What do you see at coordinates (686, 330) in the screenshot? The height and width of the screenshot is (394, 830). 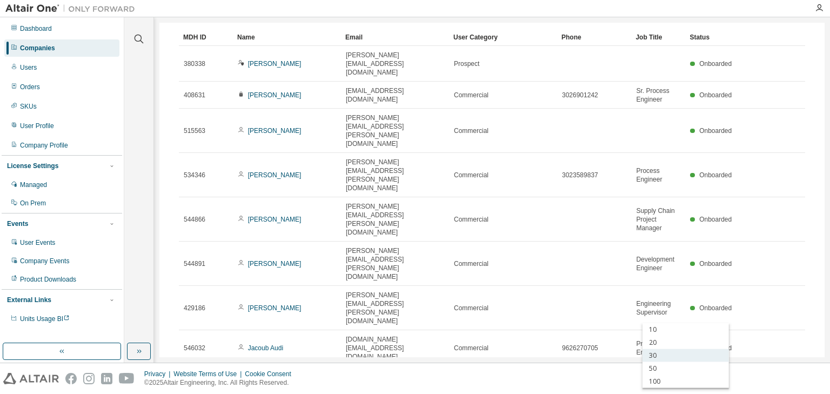 I see `div: 10` at bounding box center [686, 330].